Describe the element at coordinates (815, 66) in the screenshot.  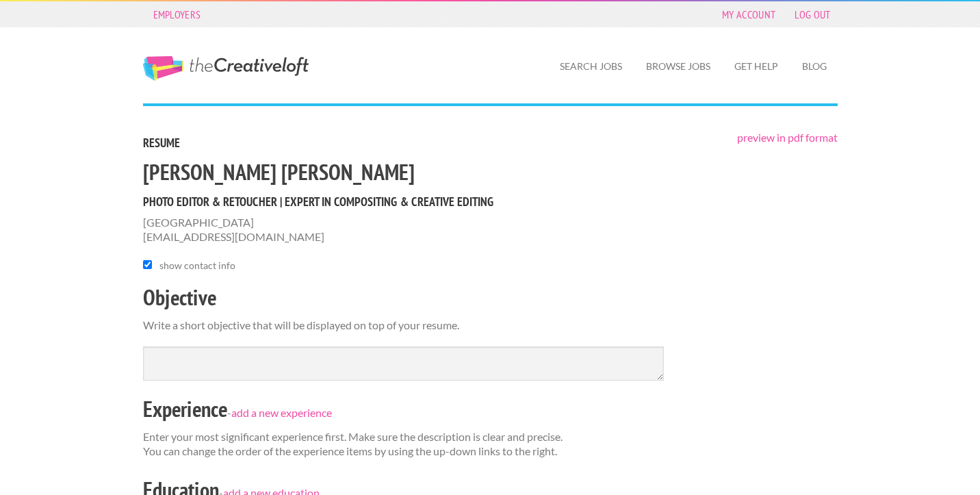
I see `a: Blog` at that location.